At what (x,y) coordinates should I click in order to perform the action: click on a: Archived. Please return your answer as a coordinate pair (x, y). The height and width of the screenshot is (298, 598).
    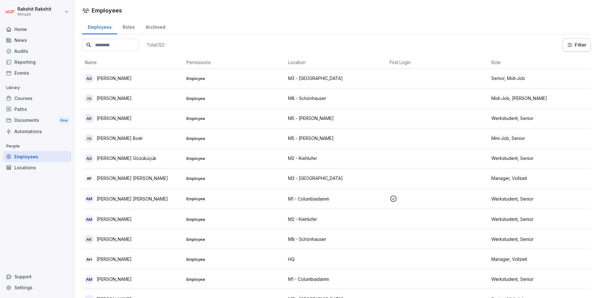
    Looking at the image, I should click on (155, 26).